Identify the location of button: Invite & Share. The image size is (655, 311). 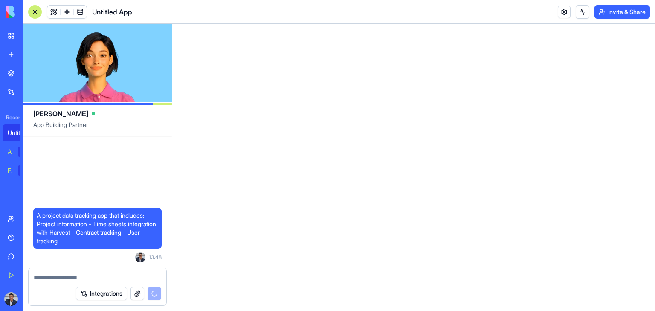
(622, 12).